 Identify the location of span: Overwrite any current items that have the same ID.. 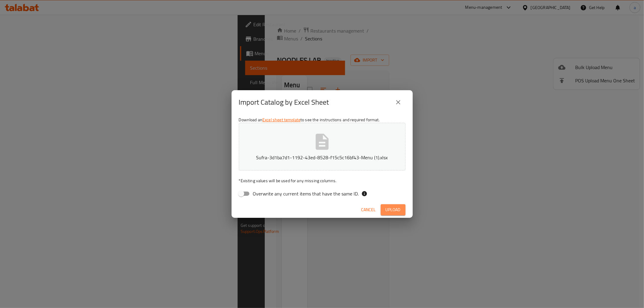
(306, 194).